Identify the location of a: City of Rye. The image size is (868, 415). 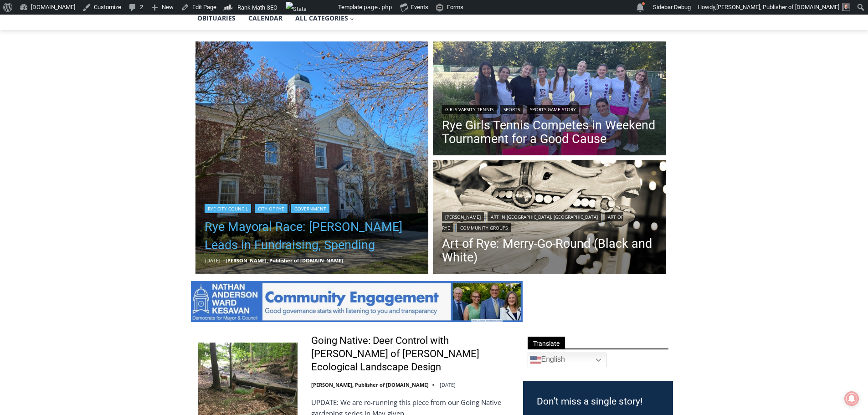
(271, 209).